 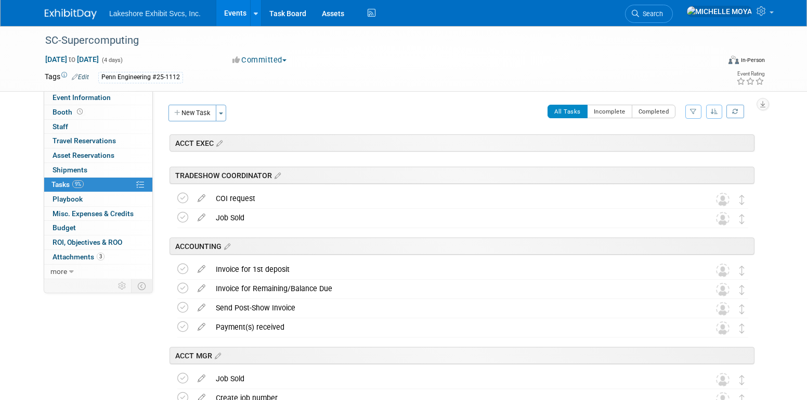 I want to click on a: Tasks9%, so click(x=98, y=184).